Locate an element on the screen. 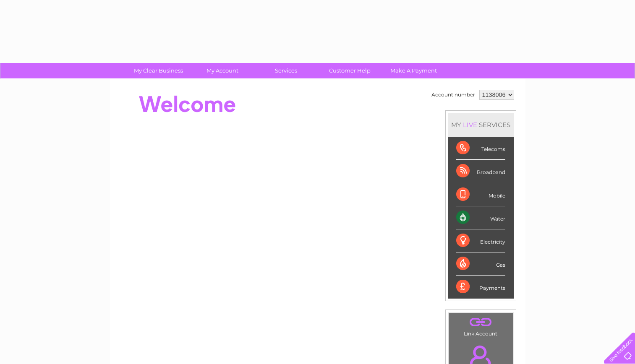 The width and height of the screenshot is (635, 364). div: Gas is located at coordinates (481, 264).